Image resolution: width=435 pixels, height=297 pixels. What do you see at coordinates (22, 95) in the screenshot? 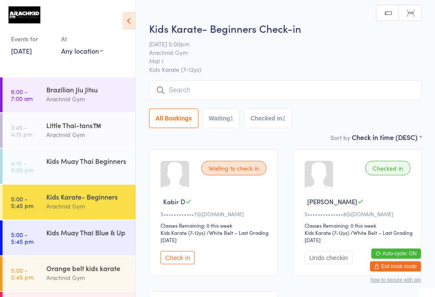
I see `time: 6:00 - 7:00 am` at bounding box center [22, 95].